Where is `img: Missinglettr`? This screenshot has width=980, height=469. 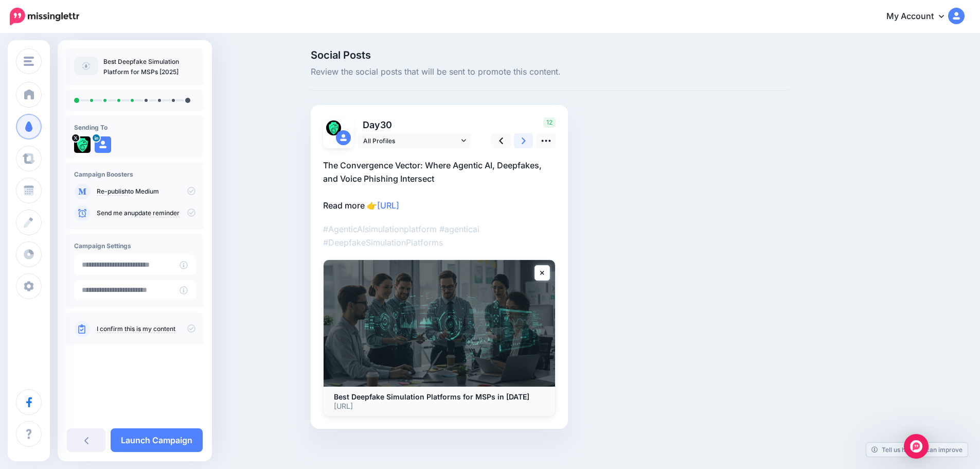
img: Missinglettr is located at coordinates (45, 17).